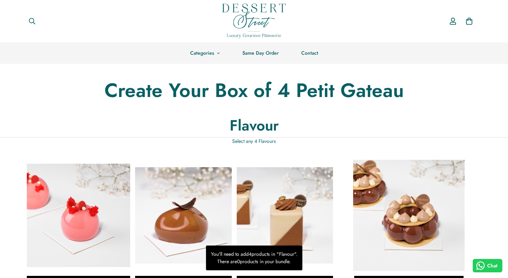 The image size is (508, 278). I want to click on img: Biscoff Petit, so click(183, 215).